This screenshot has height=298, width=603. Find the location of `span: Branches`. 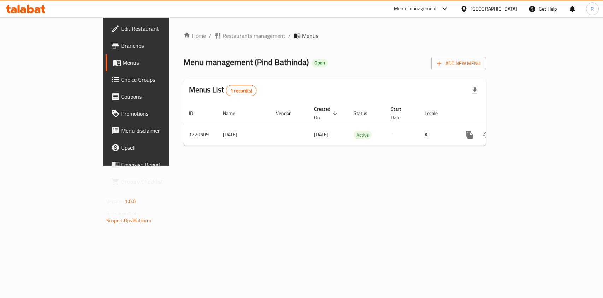

span: Branches is located at coordinates (159, 46).